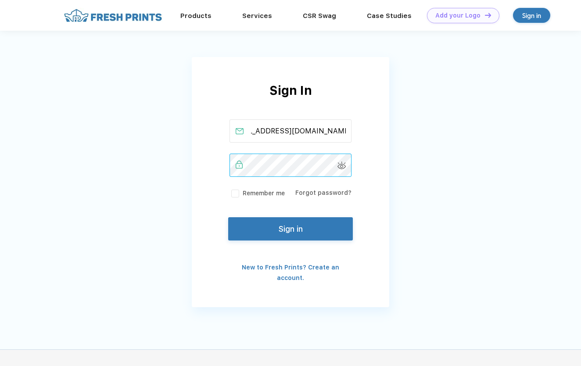 The height and width of the screenshot is (366, 581). I want to click on label: Remember me, so click(257, 193).